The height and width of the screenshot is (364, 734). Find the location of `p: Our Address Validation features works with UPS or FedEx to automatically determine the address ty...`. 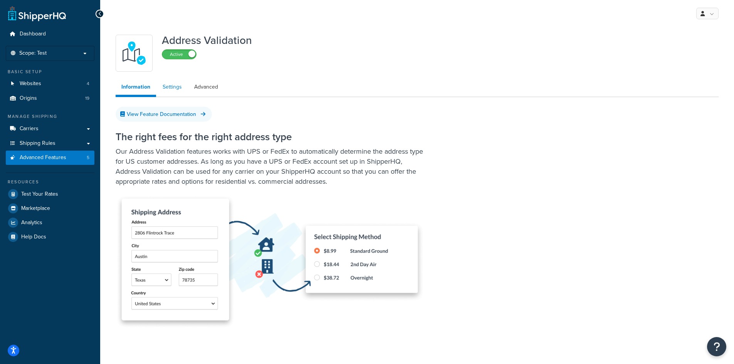

p: Our Address Validation features works with UPS or FedEx to automatically determine the address ty... is located at coordinates (270, 167).